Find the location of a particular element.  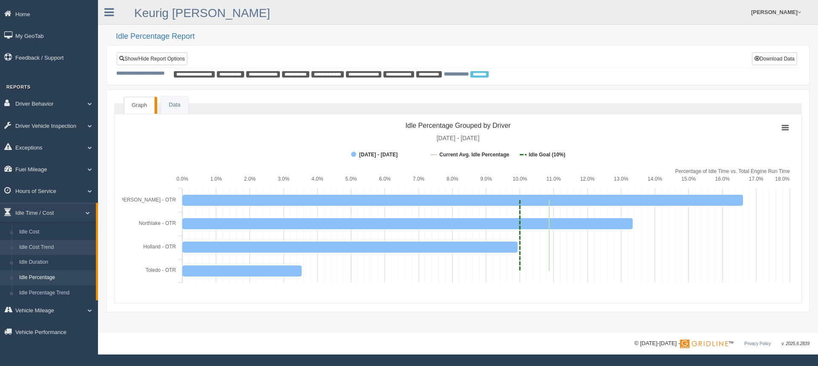

text: 4.0% is located at coordinates (317, 179).